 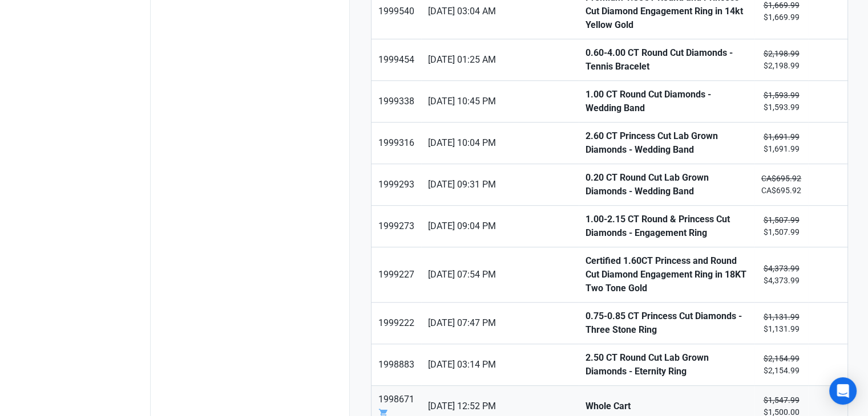 What do you see at coordinates (667, 102) in the screenshot?
I see `strong: 1.00 CT Round Cut Diamonds - Wedding Band` at bounding box center [667, 102].